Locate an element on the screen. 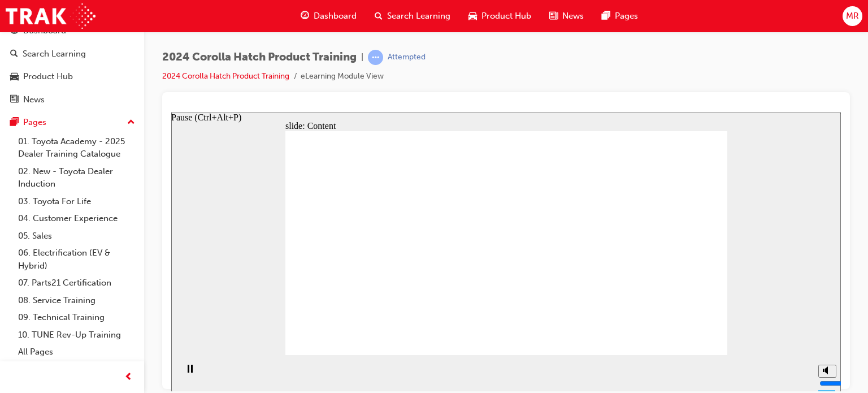 The image size is (868, 393). div: Search Learning is located at coordinates (54, 54).